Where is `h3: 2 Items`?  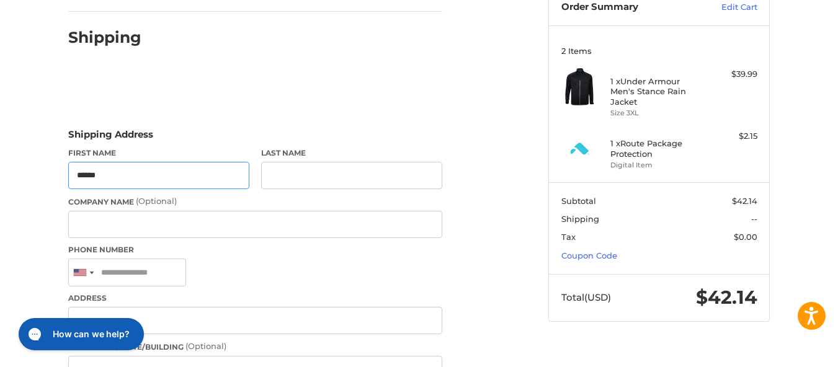
h3: 2 Items is located at coordinates (659, 51).